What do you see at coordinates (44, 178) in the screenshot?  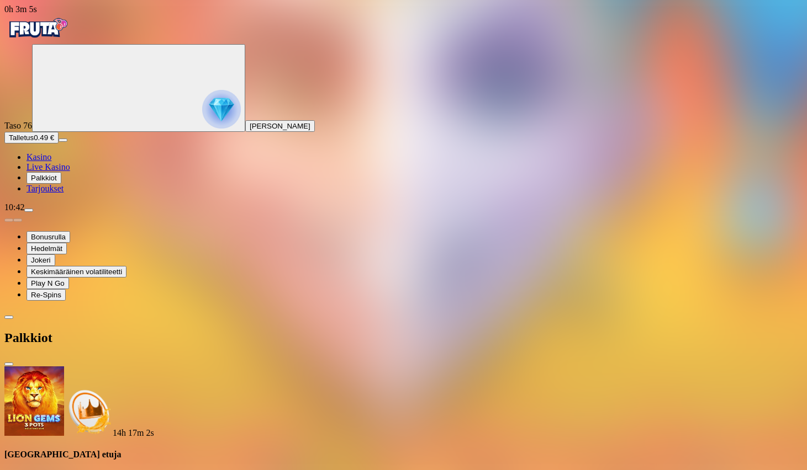 I see `button: reward iconPalkkiot` at bounding box center [44, 178].